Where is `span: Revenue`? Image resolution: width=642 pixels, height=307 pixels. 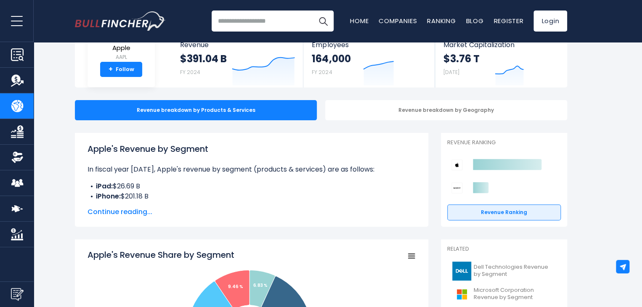
span: Revenue is located at coordinates (237, 45).